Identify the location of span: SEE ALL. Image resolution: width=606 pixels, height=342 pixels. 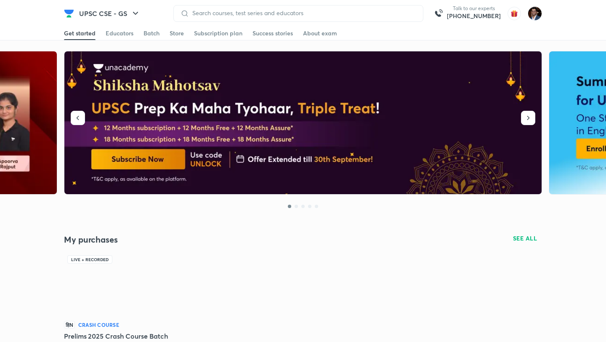
(525, 238).